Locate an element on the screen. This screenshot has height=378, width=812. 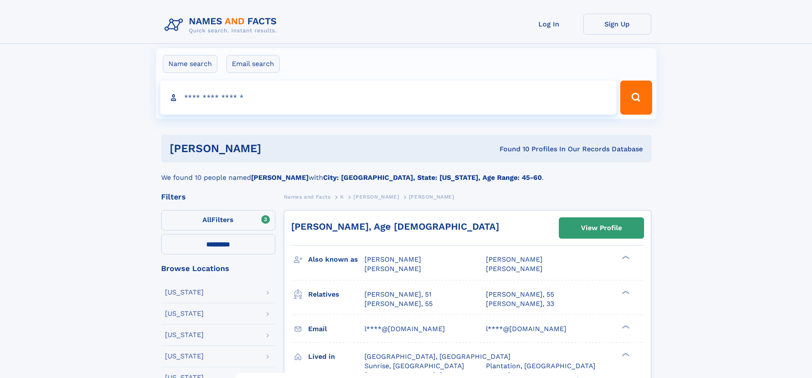
label: Email search is located at coordinates (253, 64).